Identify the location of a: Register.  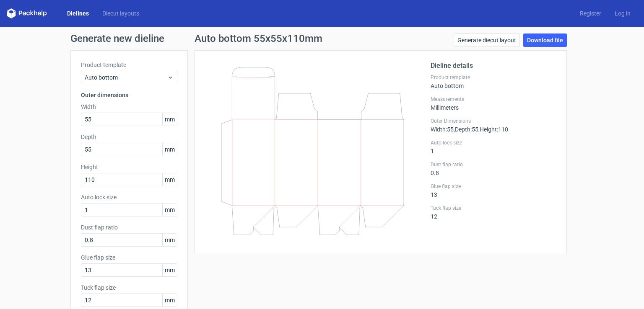
(591, 13).